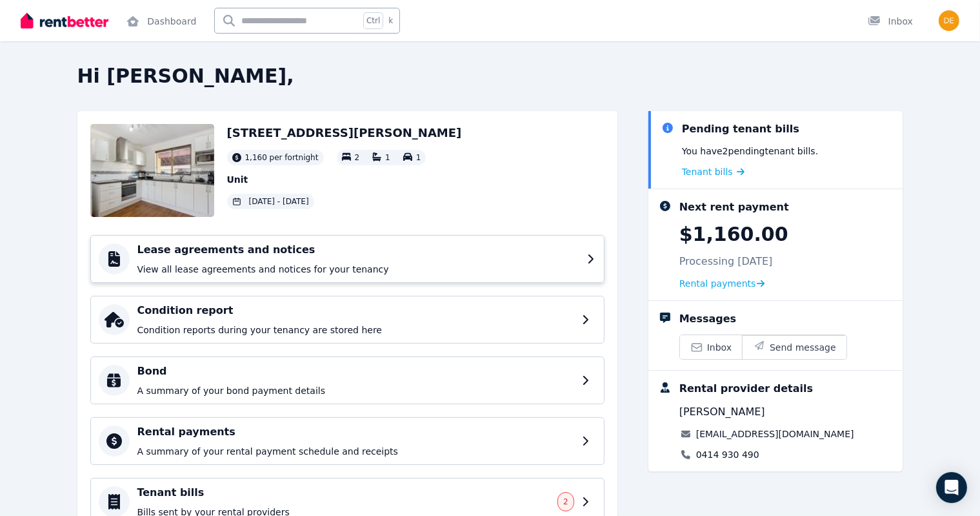 This screenshot has height=516, width=980. I want to click on div: Rental provider details, so click(746, 389).